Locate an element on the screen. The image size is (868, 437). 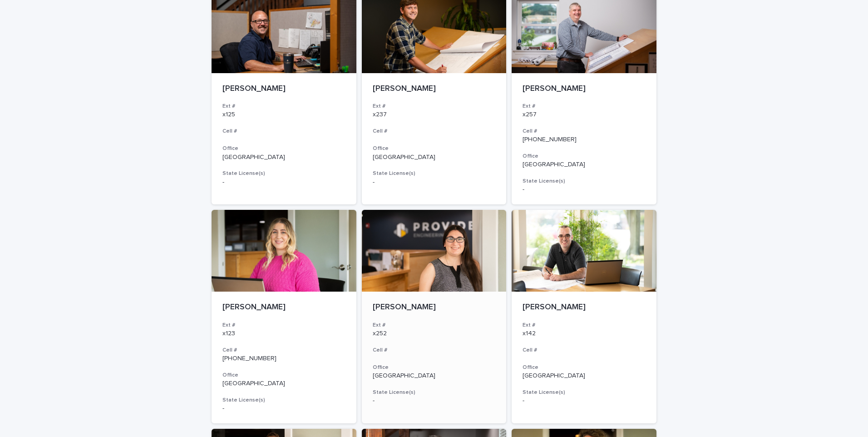
a: x257 is located at coordinates (530, 114).